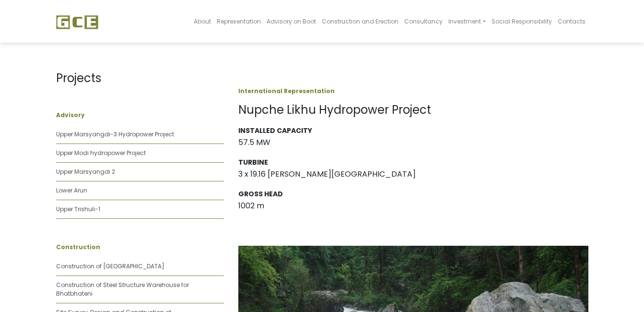  What do you see at coordinates (413, 109) in the screenshot?
I see `h1: Nupche Likhu Hydropower Project` at bounding box center [413, 109].